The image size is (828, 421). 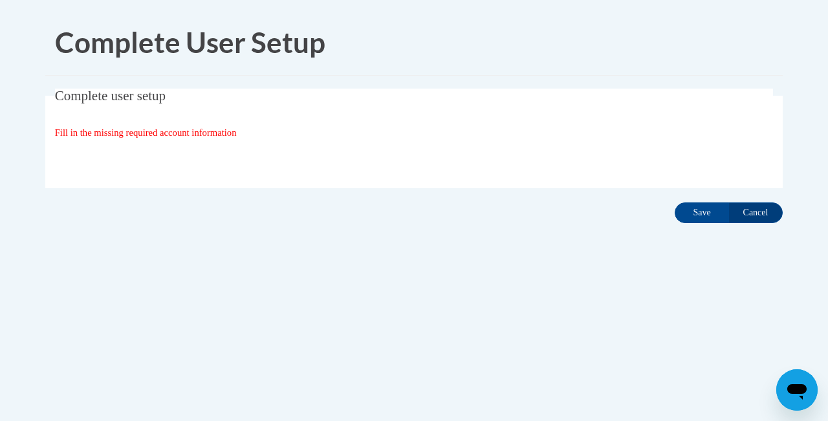 What do you see at coordinates (146, 133) in the screenshot?
I see `span: Fill in the missing required account information` at bounding box center [146, 133].